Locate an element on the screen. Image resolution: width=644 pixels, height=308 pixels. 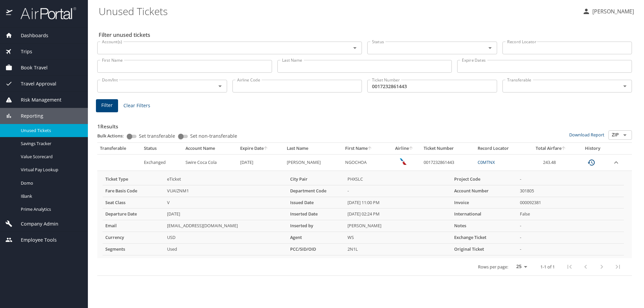
td: PHXSLC is located at coordinates (398, 179).